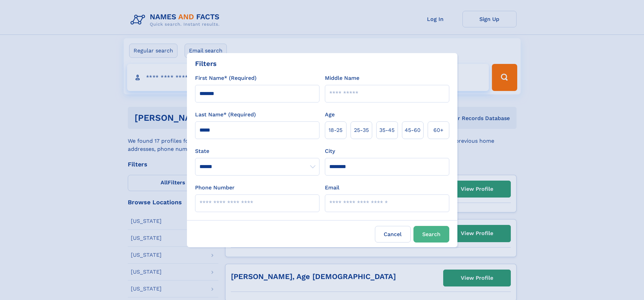 This screenshot has width=644, height=300. I want to click on label: Middle Name, so click(342, 78).